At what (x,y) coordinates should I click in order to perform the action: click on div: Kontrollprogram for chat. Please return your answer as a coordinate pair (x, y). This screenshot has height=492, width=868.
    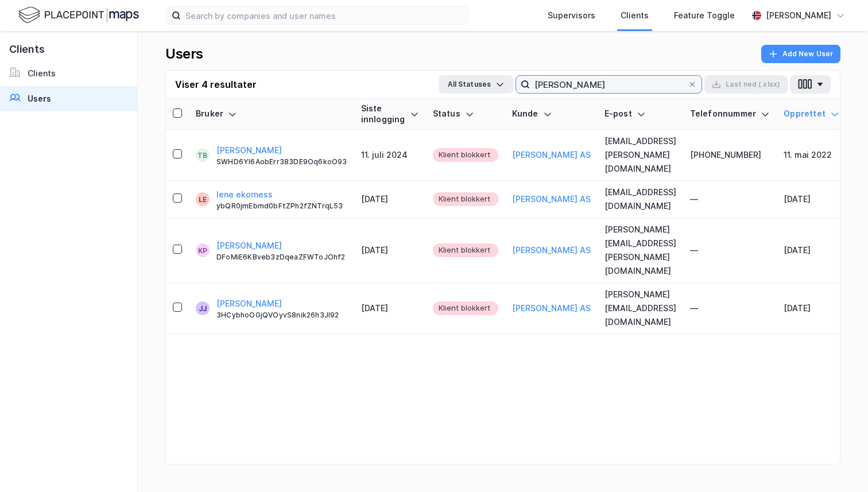
    Looking at the image, I should click on (839, 465).